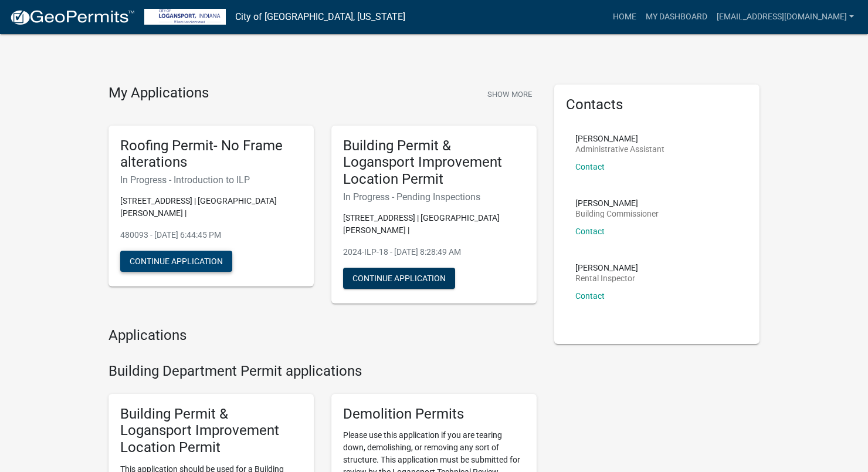 The width and height of the screenshot is (868, 472). What do you see at coordinates (676, 17) in the screenshot?
I see `a: My Dashboard` at bounding box center [676, 17].